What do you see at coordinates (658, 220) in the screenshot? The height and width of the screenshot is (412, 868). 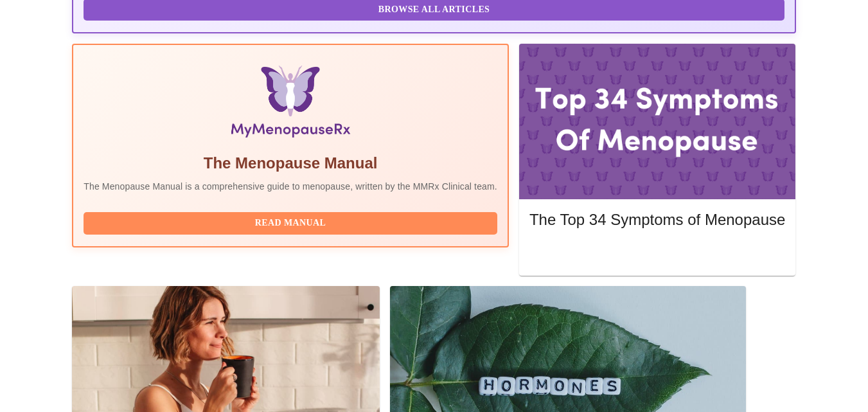 I see `h5: The Top 34 Symptoms of Menopause` at bounding box center [658, 220].